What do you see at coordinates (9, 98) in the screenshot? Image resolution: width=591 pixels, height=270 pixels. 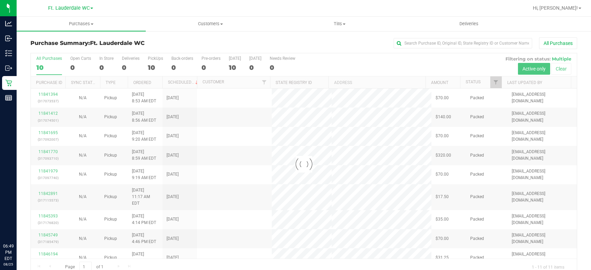 I see `inline-svg: Reports` at bounding box center [9, 98].